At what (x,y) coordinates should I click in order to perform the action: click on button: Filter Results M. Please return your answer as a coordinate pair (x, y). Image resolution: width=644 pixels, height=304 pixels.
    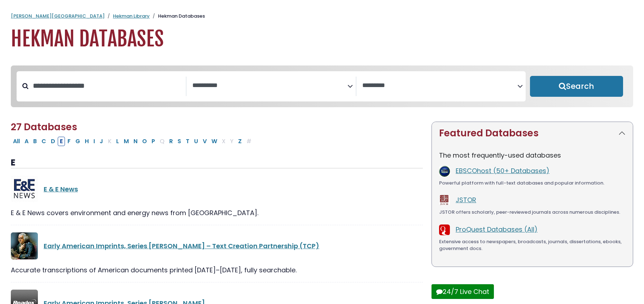
    Looking at the image, I should click on (126, 141).